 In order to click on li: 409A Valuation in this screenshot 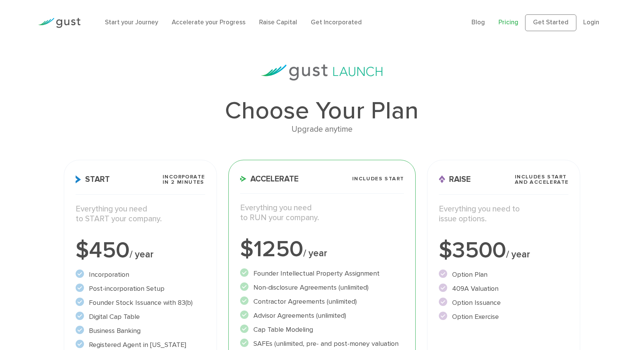, I will do `click(503, 289)`.